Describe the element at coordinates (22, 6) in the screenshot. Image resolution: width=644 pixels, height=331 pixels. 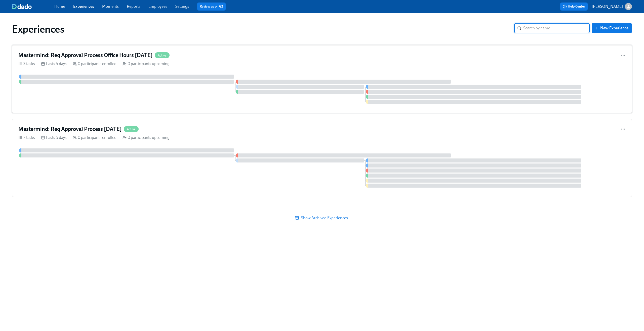
I see `img: dado` at that location.